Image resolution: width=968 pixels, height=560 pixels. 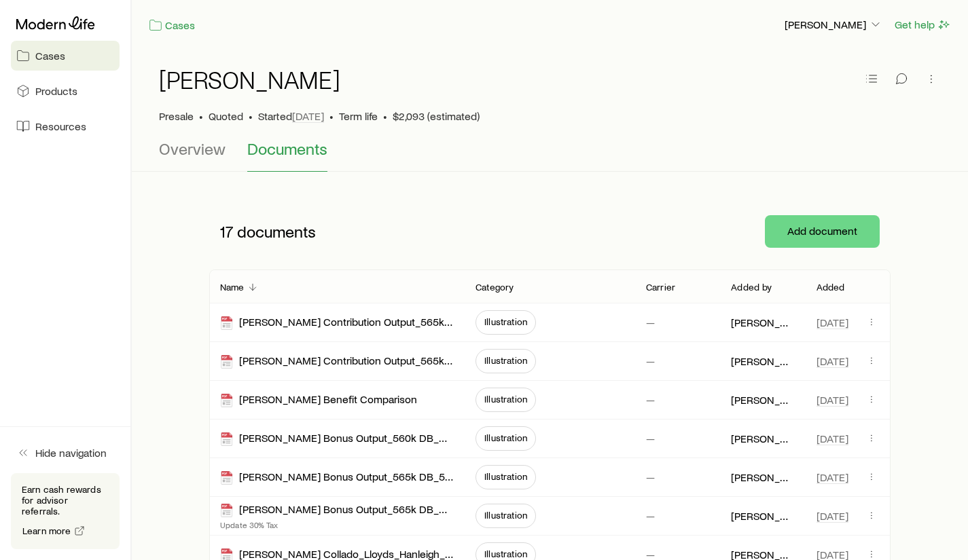 What do you see at coordinates (65, 91) in the screenshot?
I see `a: Products` at bounding box center [65, 91].